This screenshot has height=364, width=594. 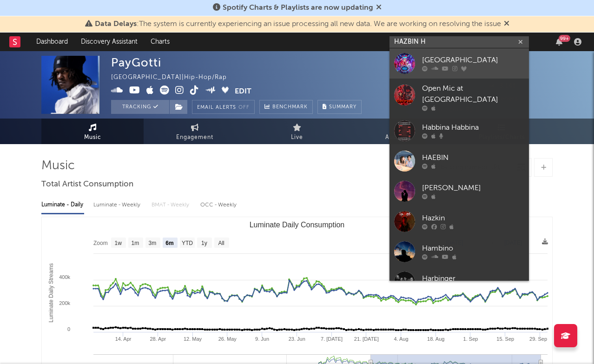 I want to click on text: 26. May, so click(x=228, y=339).